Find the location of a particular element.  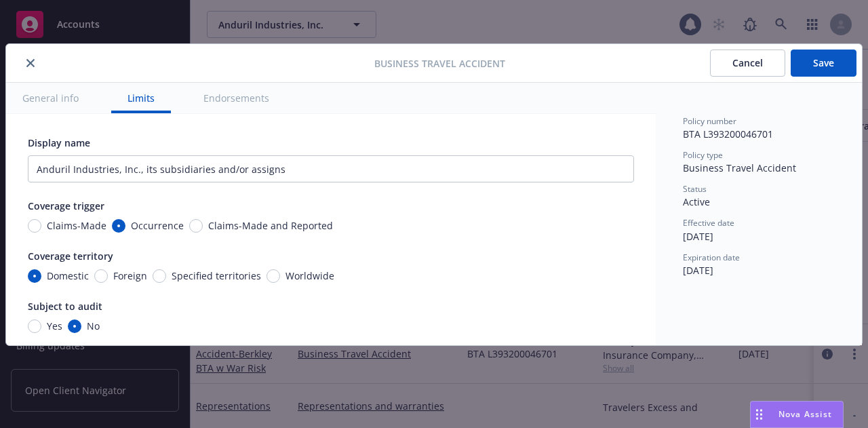

div: Drag to move is located at coordinates (758, 415).